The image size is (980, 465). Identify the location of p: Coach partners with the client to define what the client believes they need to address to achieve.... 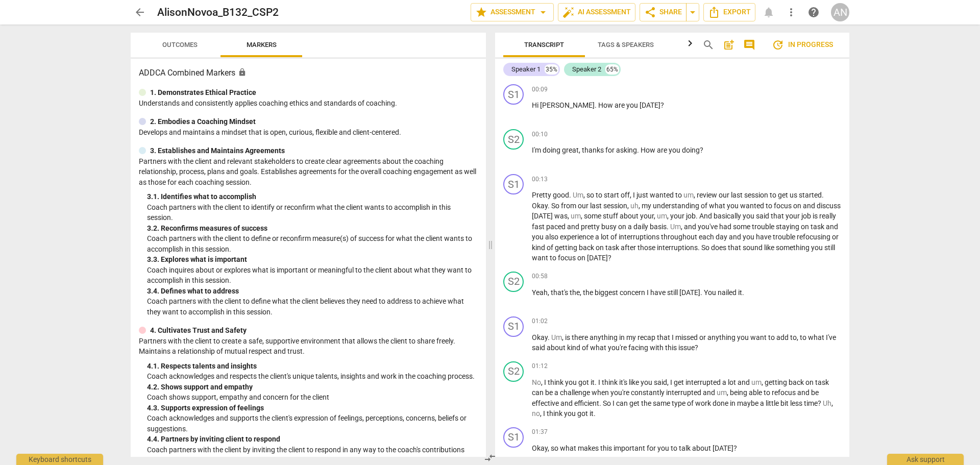
(313, 306).